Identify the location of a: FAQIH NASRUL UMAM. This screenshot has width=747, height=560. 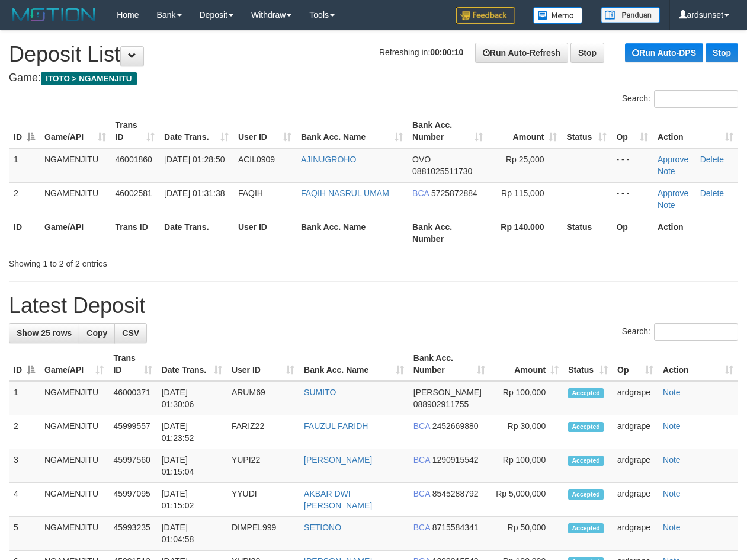
(345, 193).